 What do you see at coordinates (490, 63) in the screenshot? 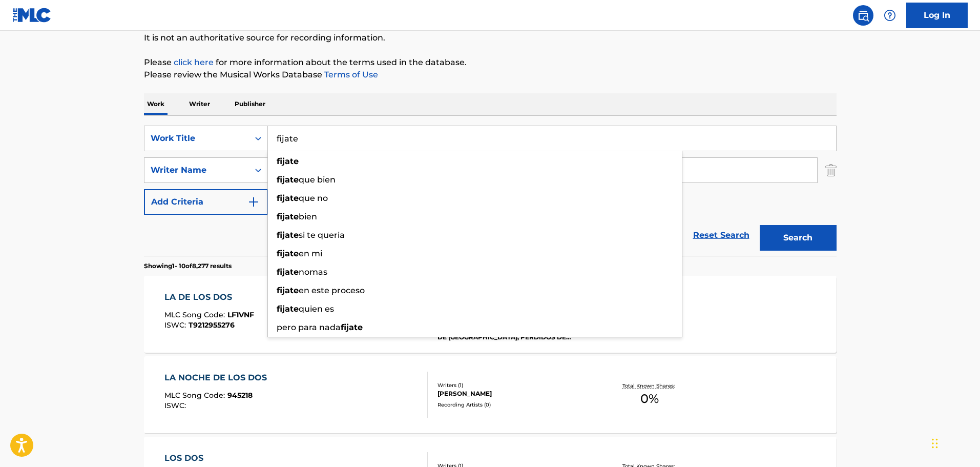
I see `p: Please for more information about the terms used in the database.` at bounding box center [490, 63].